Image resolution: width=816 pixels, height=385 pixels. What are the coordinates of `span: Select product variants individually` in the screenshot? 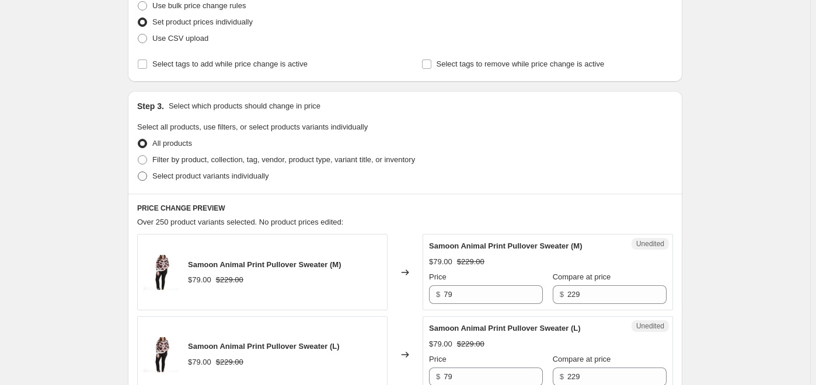 It's located at (210, 176).